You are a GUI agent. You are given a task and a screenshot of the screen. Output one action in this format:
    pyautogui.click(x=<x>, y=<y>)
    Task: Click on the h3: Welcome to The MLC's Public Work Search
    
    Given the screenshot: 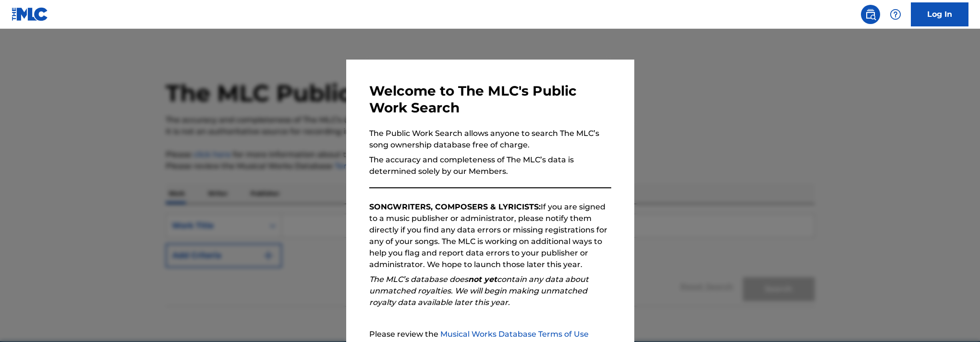 What is the action you would take?
    pyautogui.click(x=490, y=99)
    